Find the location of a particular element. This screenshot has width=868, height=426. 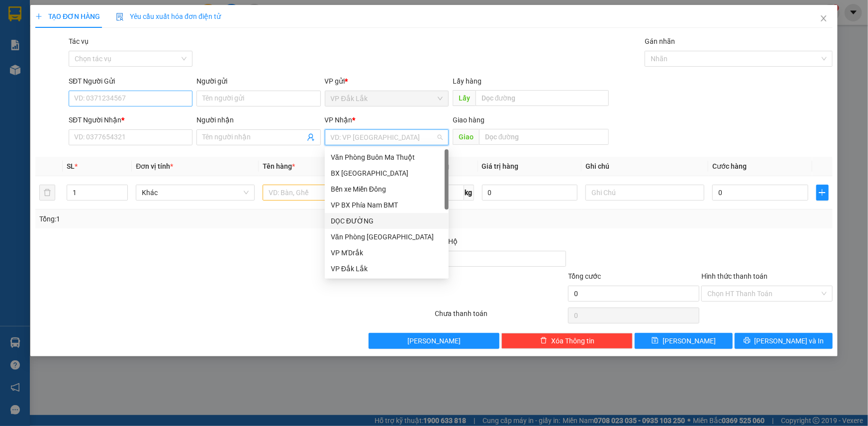

span: VP Đắk Lắk is located at coordinates (387, 99).